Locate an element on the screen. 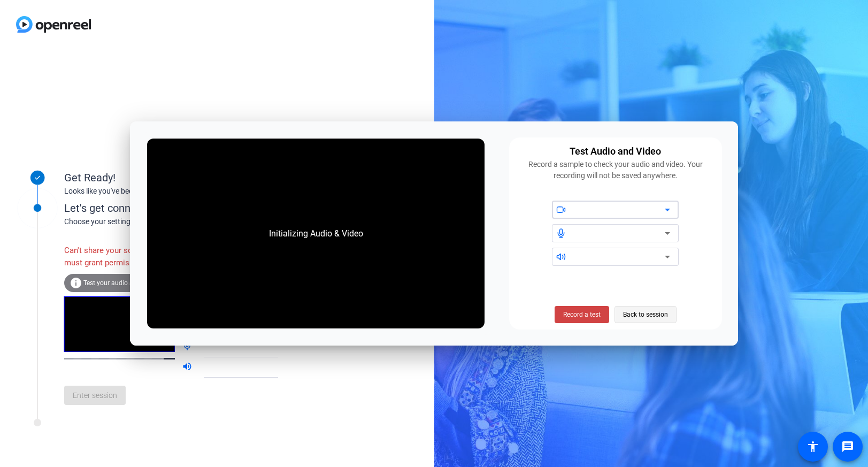 The width and height of the screenshot is (868, 467). mat-icon: message is located at coordinates (848, 447).